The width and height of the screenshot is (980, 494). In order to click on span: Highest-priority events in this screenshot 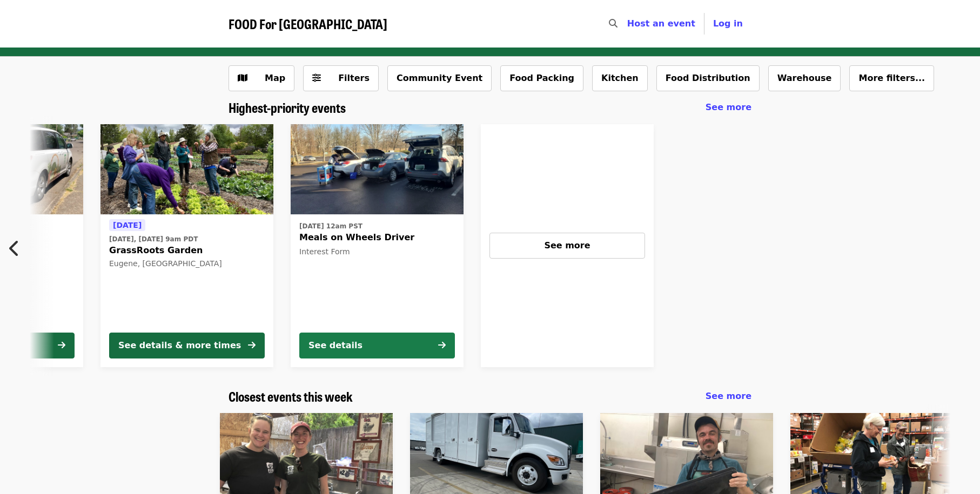, I will do `click(287, 107)`.